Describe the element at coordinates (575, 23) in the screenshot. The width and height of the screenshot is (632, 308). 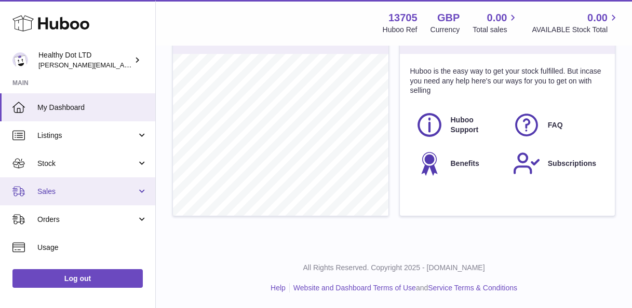
I see `a: 0.00 AVAILABLE Stock Total` at that location.